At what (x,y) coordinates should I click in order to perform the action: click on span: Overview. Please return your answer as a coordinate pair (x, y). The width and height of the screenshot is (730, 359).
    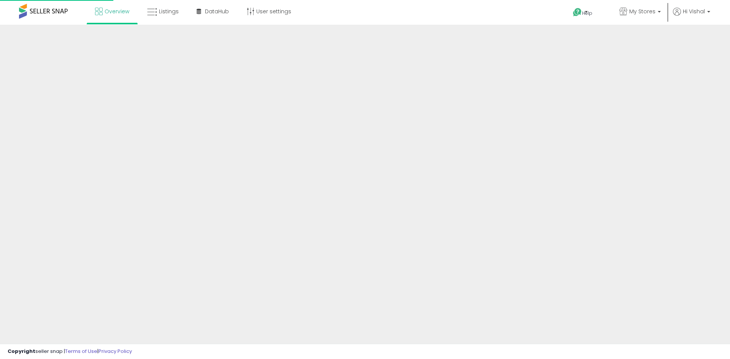
    Looking at the image, I should click on (117, 11).